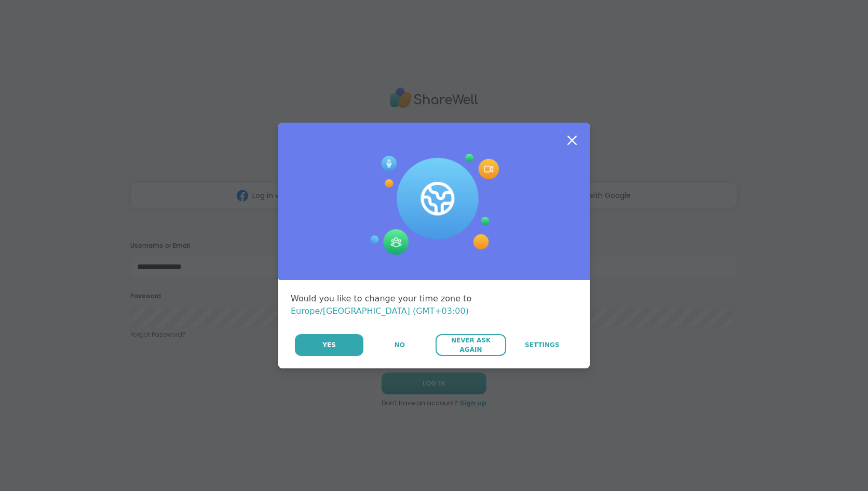 The image size is (868, 491). Describe the element at coordinates (470, 345) in the screenshot. I see `span: Never Ask Again` at that location.